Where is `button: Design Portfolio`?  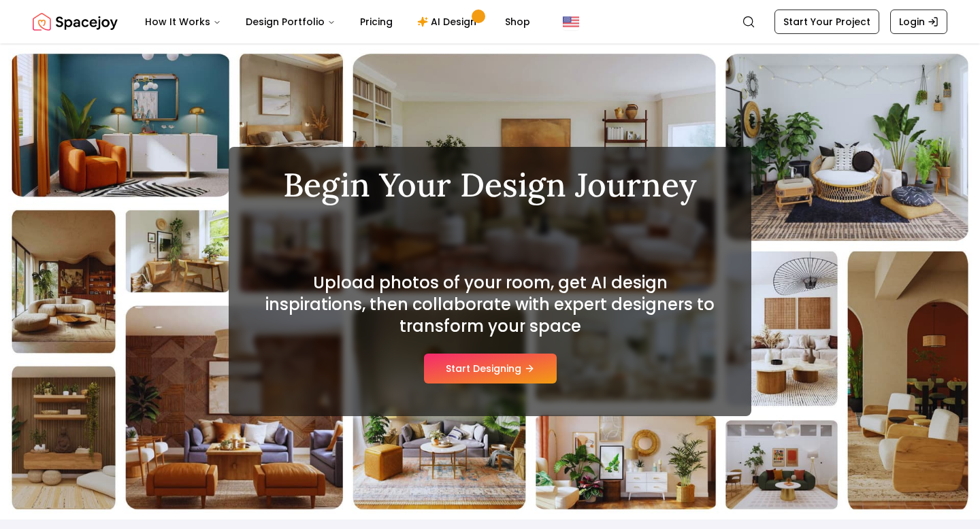 button: Design Portfolio is located at coordinates (290, 21).